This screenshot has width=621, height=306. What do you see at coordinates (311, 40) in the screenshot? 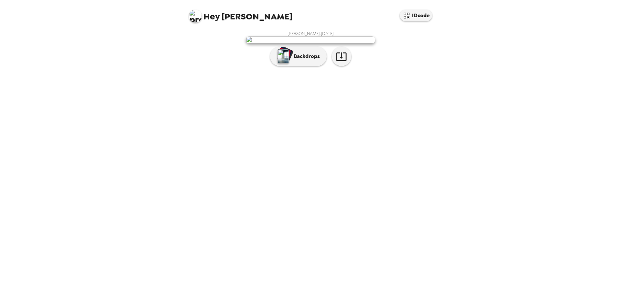
I see `img: user` at bounding box center [311, 40].